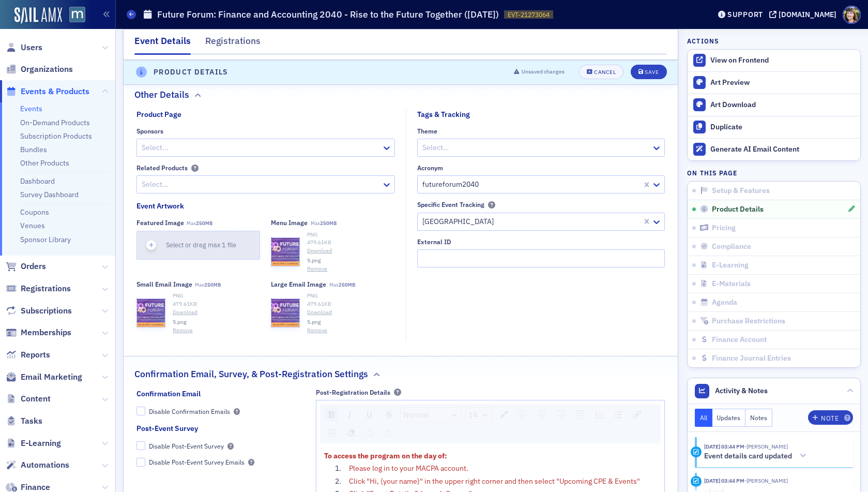  What do you see at coordinates (55, 123) in the screenshot?
I see `a: On-Demand Products` at bounding box center [55, 123].